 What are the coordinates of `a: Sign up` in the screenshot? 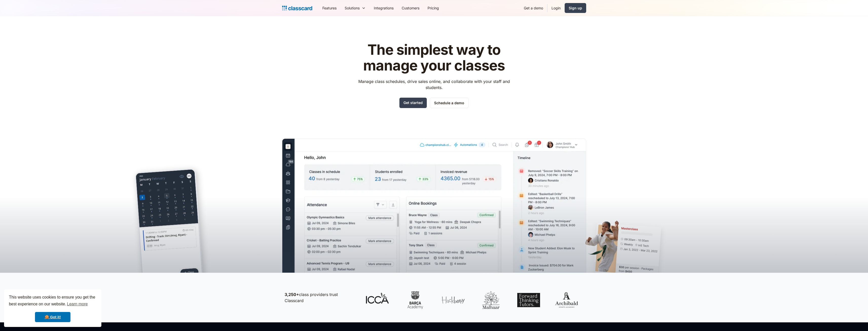 It's located at (576, 8).